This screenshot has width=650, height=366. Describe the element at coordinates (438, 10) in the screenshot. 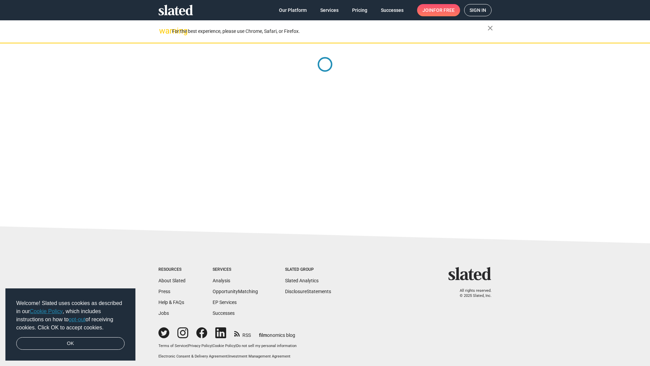

I see `span: Join` at that location.